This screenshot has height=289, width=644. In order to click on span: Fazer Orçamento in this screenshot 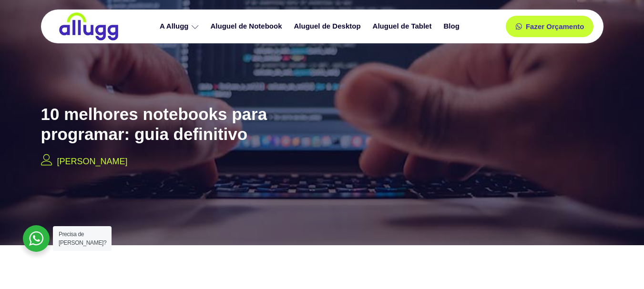, I will do `click(555, 26)`.